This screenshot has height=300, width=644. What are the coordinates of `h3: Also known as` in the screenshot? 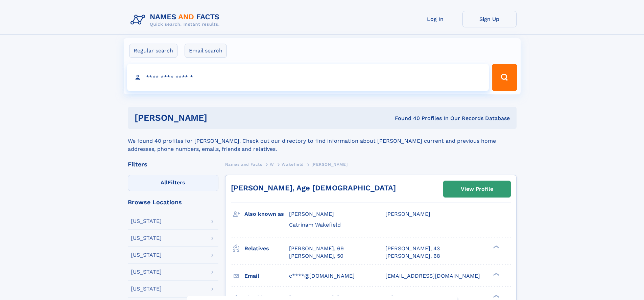 It's located at (266, 214).